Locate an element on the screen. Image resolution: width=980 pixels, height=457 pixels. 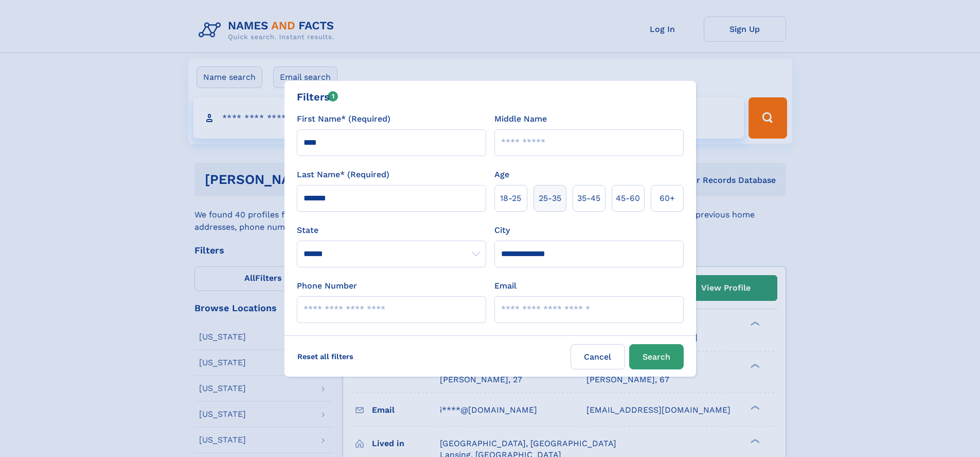
button: Search is located at coordinates (657, 356).